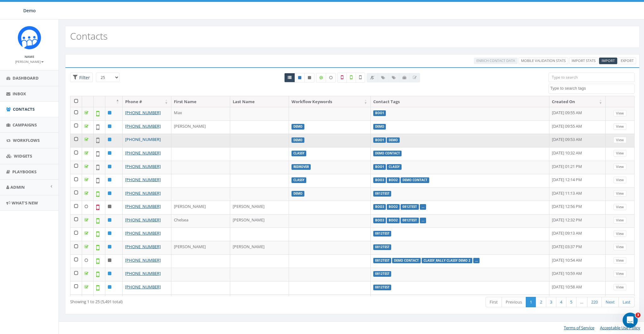 This screenshot has width=644, height=334. I want to click on span: Contacts, so click(24, 109).